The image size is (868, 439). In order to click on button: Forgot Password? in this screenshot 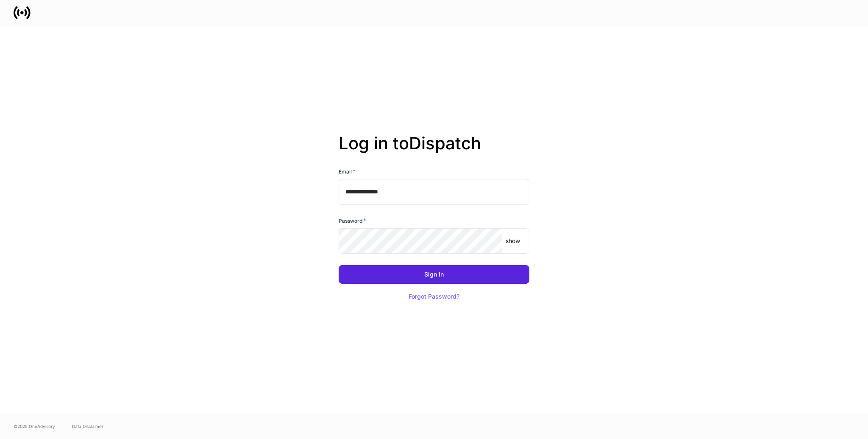, I will do `click(434, 297)`.